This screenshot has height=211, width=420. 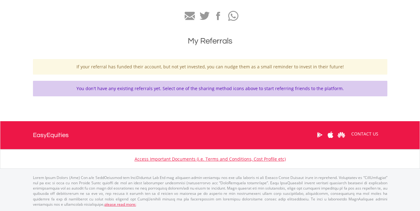 What do you see at coordinates (210, 191) in the screenshot?
I see `p: Lorem Ipsum Dolors (Ame) Con a/e SeddOeiusmod tem InciDiduntut Lab Etd mag aliquaen admin veniamq...` at bounding box center [210, 191].